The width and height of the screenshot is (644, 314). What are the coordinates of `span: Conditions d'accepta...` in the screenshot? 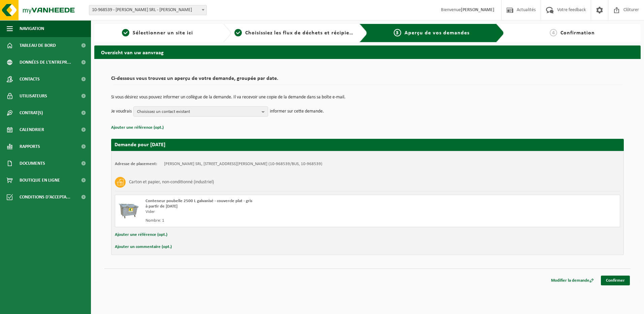 It's located at (45, 197).